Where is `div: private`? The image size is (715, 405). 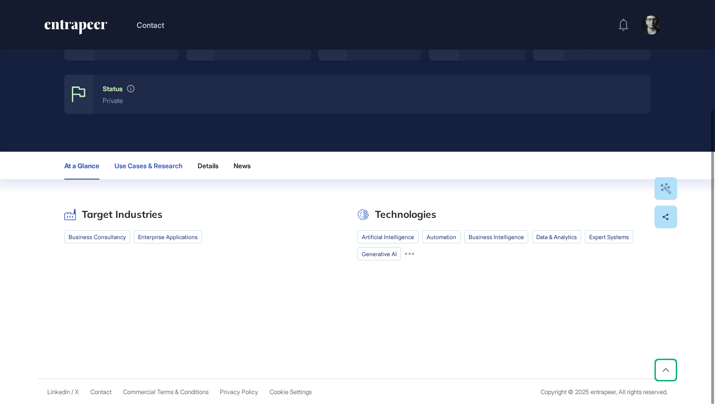 div: private is located at coordinates (372, 101).